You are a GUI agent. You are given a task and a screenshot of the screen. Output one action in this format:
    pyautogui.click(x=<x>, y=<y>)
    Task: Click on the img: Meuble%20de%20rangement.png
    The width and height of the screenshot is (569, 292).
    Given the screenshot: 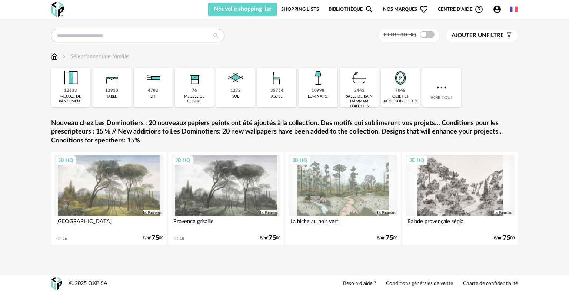 What is the action you would take?
    pyautogui.click(x=71, y=78)
    